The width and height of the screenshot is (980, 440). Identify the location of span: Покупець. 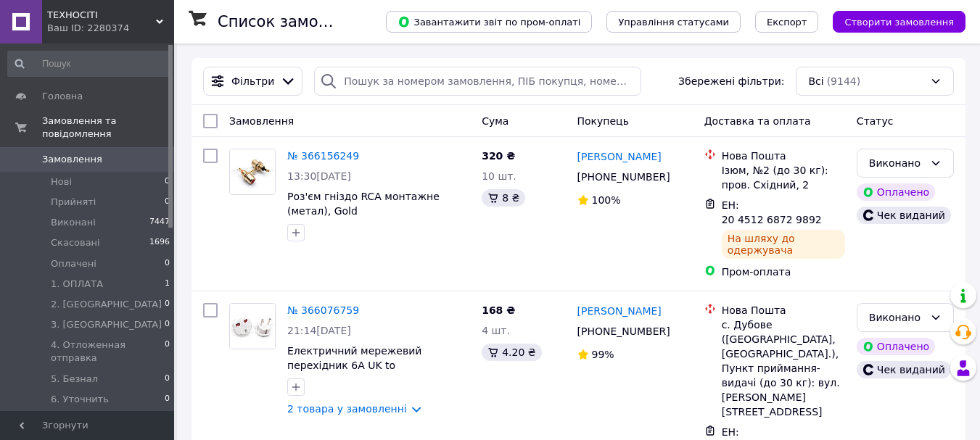
(603, 121).